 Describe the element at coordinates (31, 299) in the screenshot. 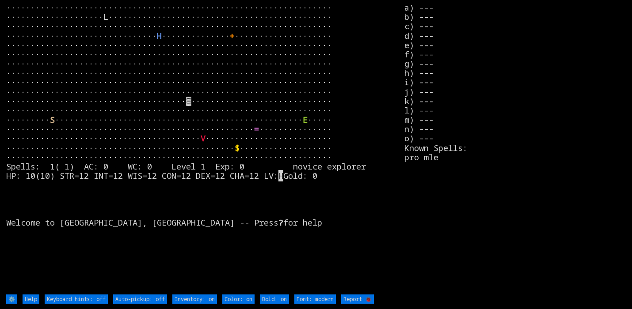

I see `input: Help` at that location.